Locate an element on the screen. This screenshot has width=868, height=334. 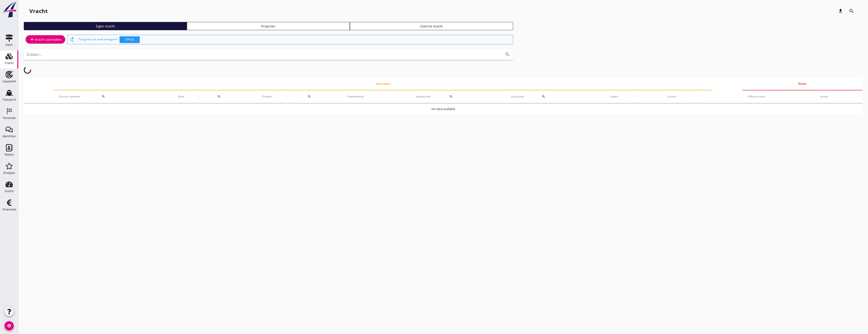
button: Terug is located at coordinates (129, 39).